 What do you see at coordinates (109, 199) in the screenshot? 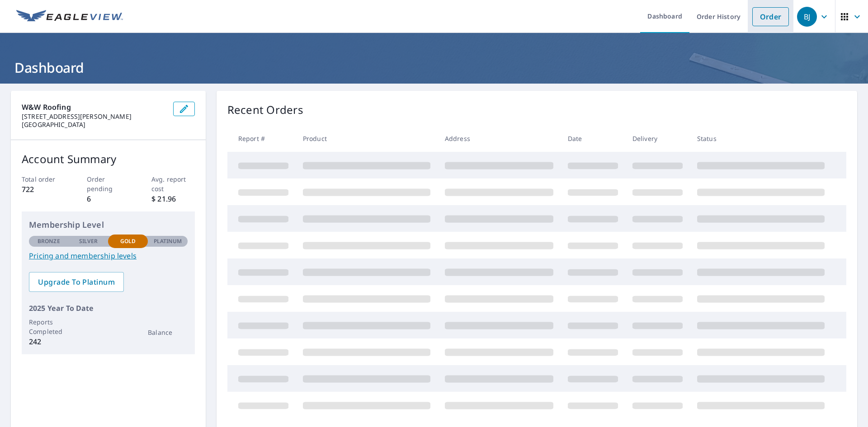
I see `p: 6` at bounding box center [109, 199].